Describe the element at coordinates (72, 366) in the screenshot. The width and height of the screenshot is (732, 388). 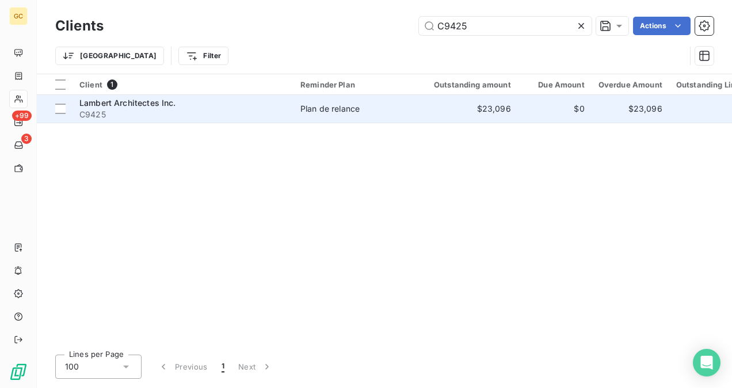
I see `span: 100` at that location.